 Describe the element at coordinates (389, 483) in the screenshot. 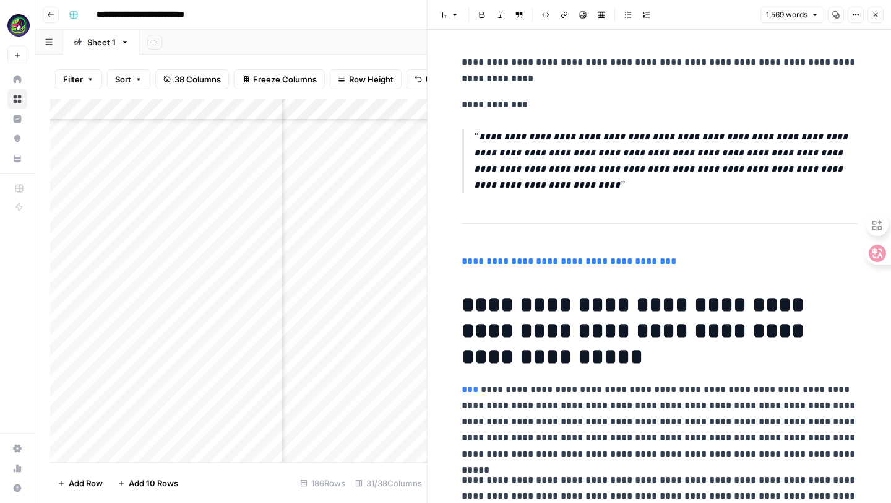

I see `div: 31/38 Columns` at that location.